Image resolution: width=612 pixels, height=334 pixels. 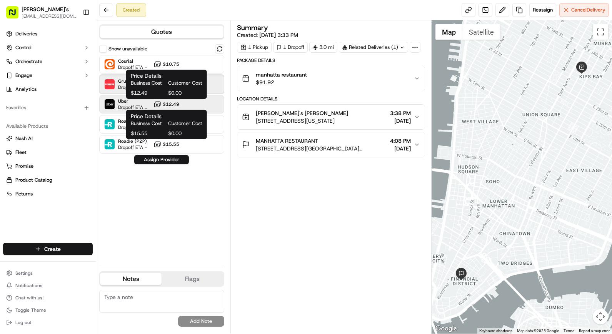 What do you see at coordinates (79, 53) in the screenshot?
I see `input: Got a question? Start typing here...` at bounding box center [79, 53].